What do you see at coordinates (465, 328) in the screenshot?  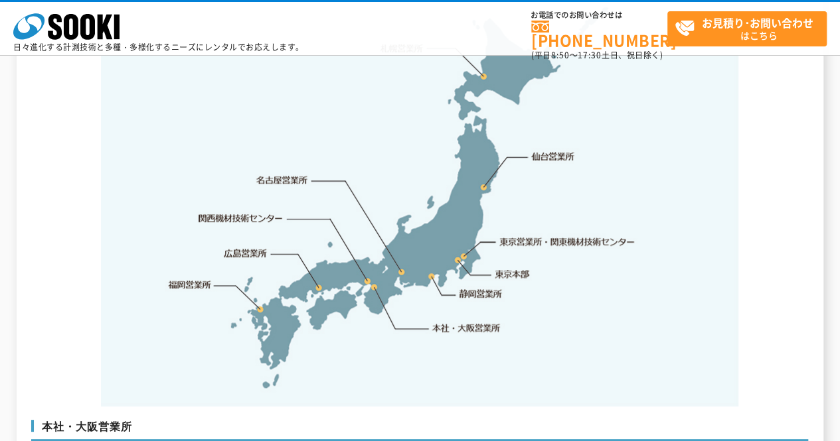 I see `a: 本社・大阪営業所` at bounding box center [465, 328].